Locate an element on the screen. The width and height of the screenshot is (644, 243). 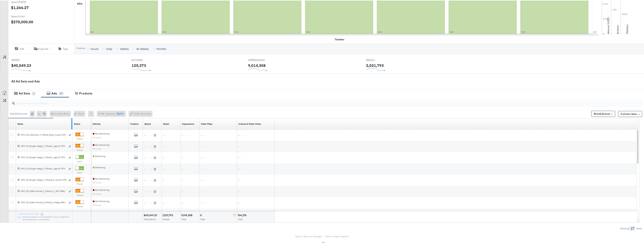
a: Open in Graph Explorer is located at coordinates (337, 236).